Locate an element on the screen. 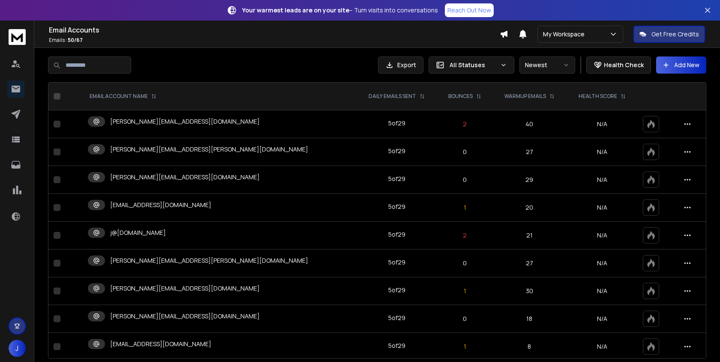 The width and height of the screenshot is (720, 362). div: EMAIL ACCOUNT NAME is located at coordinates (123, 96).